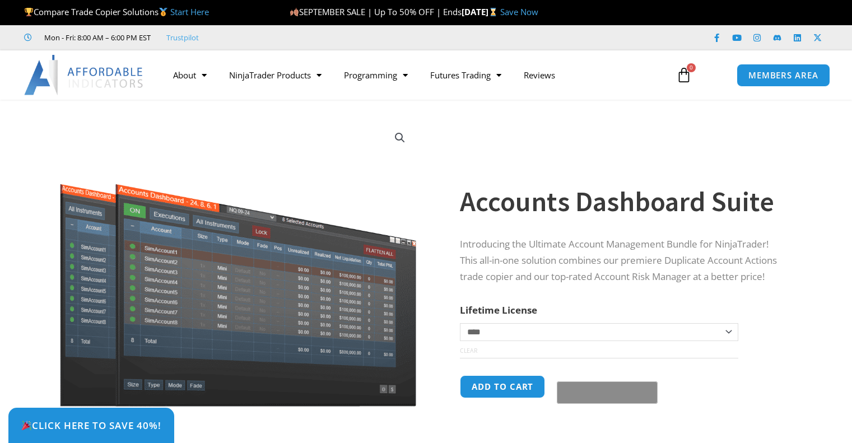 The height and width of the screenshot is (443, 852). I want to click on button: Add to cart, so click(502, 386).